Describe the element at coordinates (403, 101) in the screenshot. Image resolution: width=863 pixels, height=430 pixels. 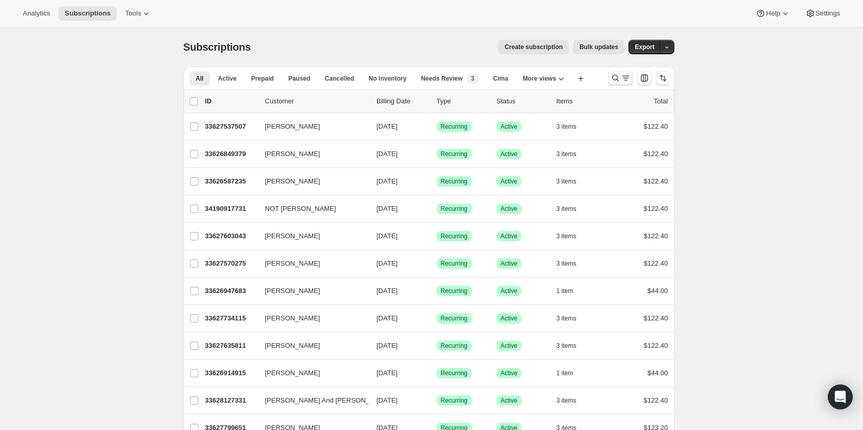
I see `p: Billing Date` at that location.